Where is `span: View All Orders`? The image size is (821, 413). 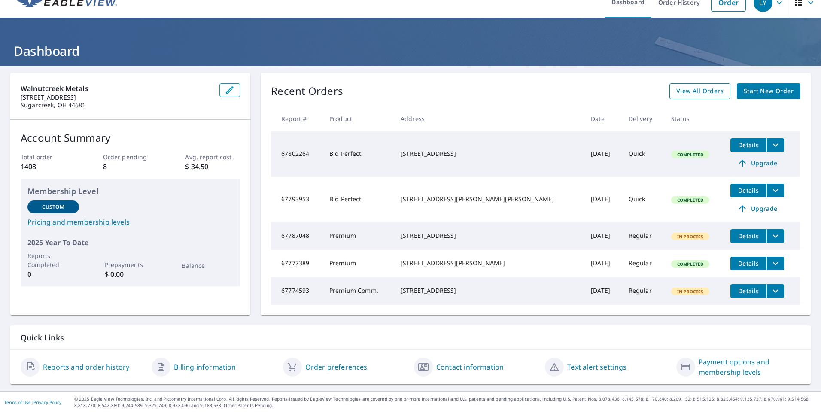 span: View All Orders is located at coordinates (700, 91).